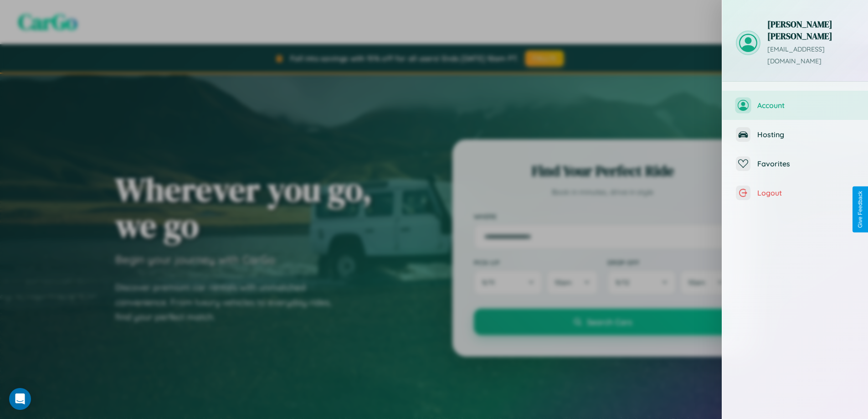 The image size is (868, 419). I want to click on button: Hosting, so click(795, 135).